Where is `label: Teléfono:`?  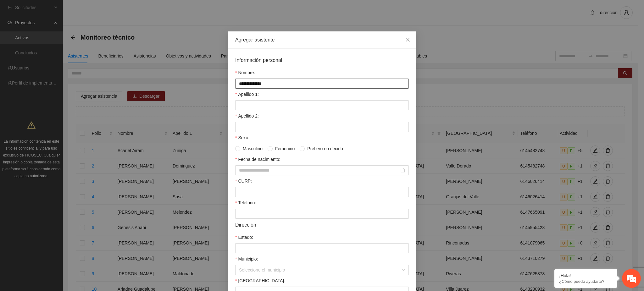
label: Teléfono: is located at coordinates (246, 203).